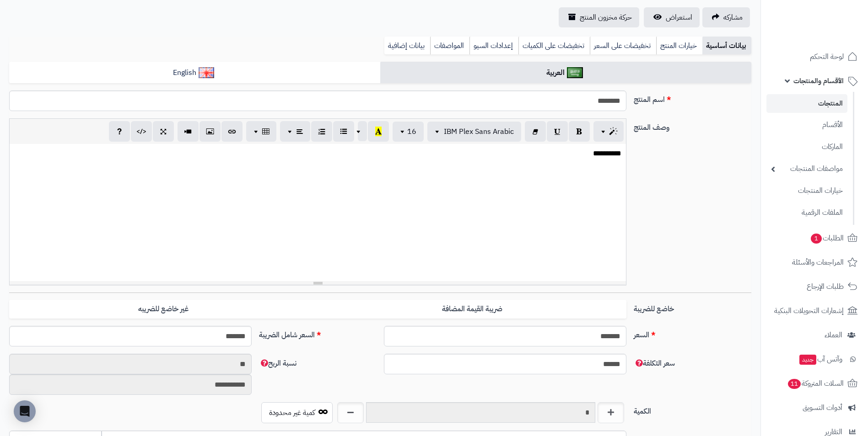 This screenshot has height=436, width=868. Describe the element at coordinates (726, 45) in the screenshot. I see `a: بيانات أساسية` at that location.